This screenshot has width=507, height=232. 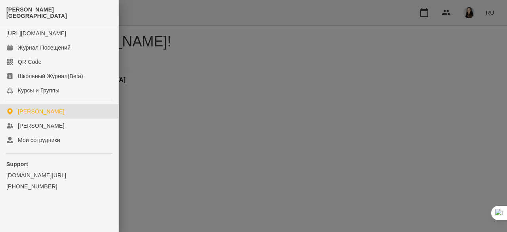 What do you see at coordinates (59, 164) in the screenshot?
I see `p: Support` at bounding box center [59, 164].